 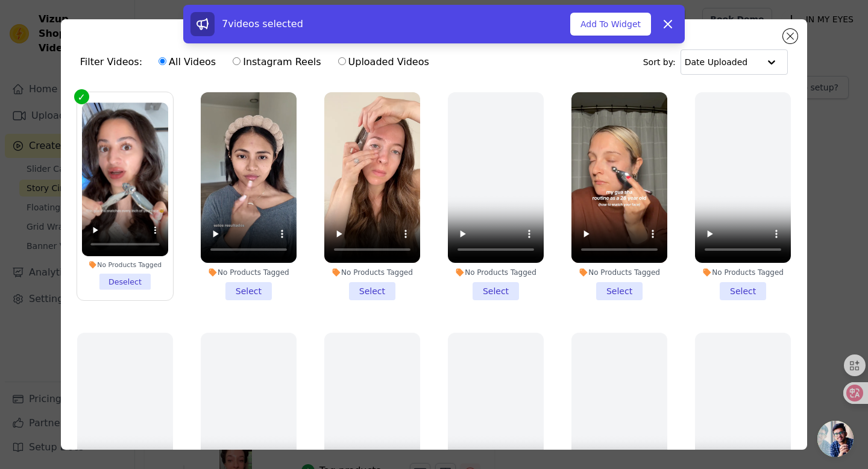 I want to click on label: Instagram Reels, so click(x=277, y=62).